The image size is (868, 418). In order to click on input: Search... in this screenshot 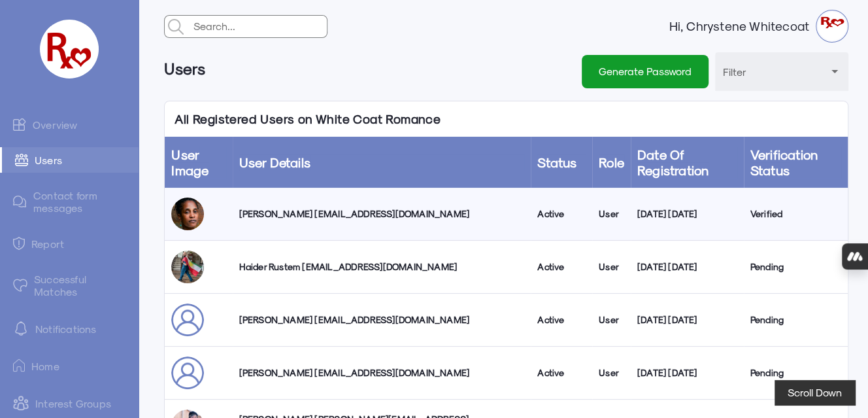, I will do `click(258, 26)`.